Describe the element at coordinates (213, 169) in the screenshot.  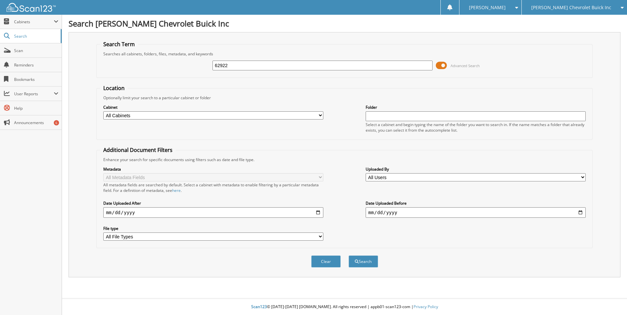
I see `label: Metadata` at that location.